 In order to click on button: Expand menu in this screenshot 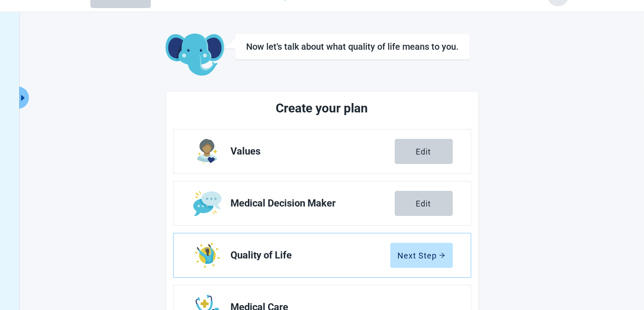, I will do `click(23, 98)`.